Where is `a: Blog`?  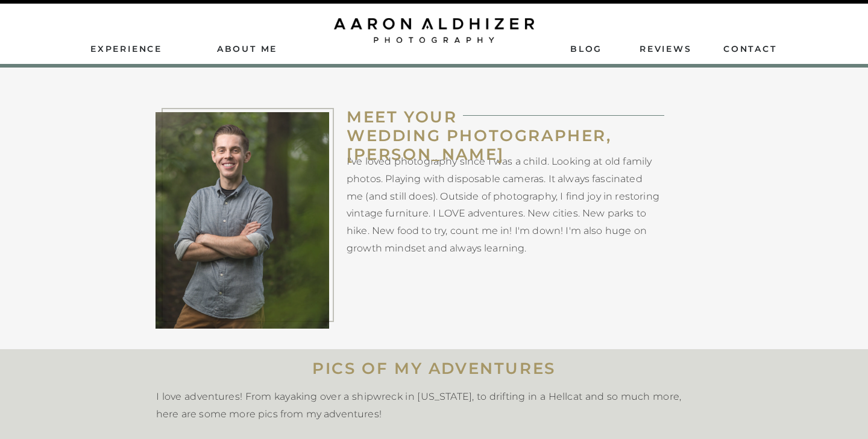 a: Blog is located at coordinates (586, 48).